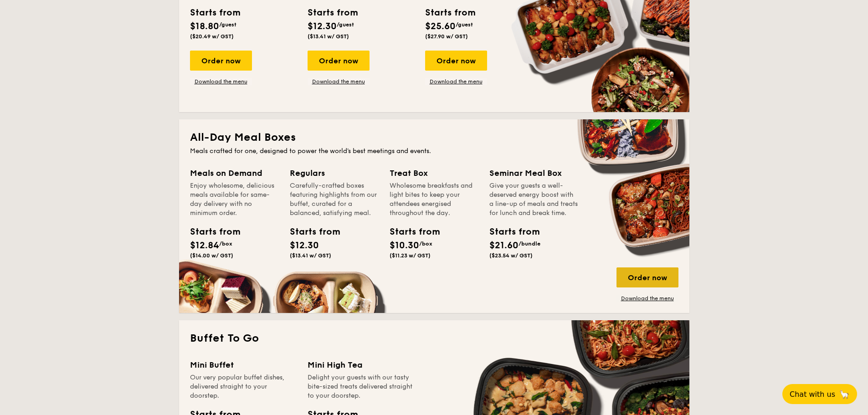 Image resolution: width=868 pixels, height=415 pixels. What do you see at coordinates (434, 151) in the screenshot?
I see `div: Meals crafted for one, designed to power the world's best meetings and events.` at bounding box center [434, 151].